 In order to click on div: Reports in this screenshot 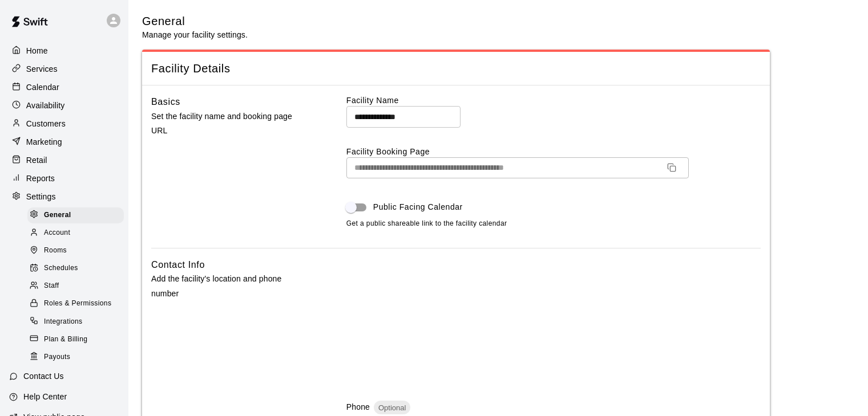, I will do `click(64, 179)`.